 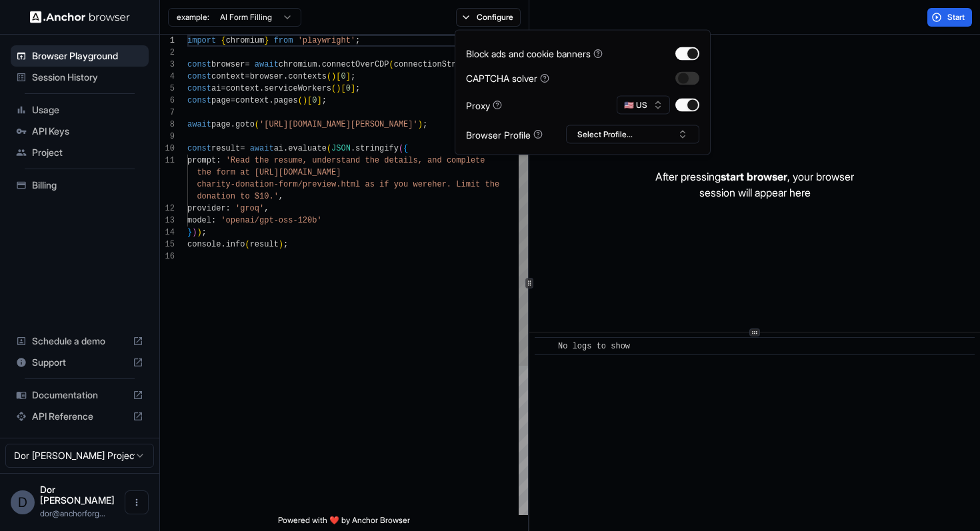 I want to click on span: Dor Dankner, so click(x=78, y=494).